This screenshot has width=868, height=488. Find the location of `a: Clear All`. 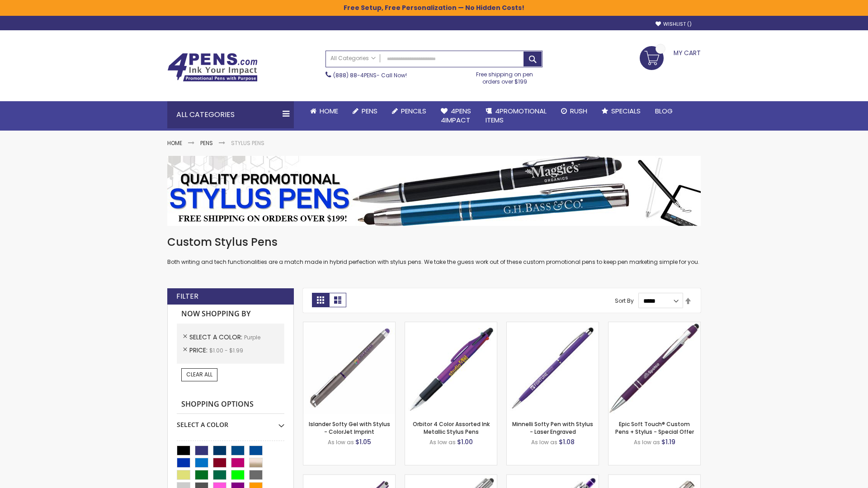

a: Clear All is located at coordinates (199, 375).